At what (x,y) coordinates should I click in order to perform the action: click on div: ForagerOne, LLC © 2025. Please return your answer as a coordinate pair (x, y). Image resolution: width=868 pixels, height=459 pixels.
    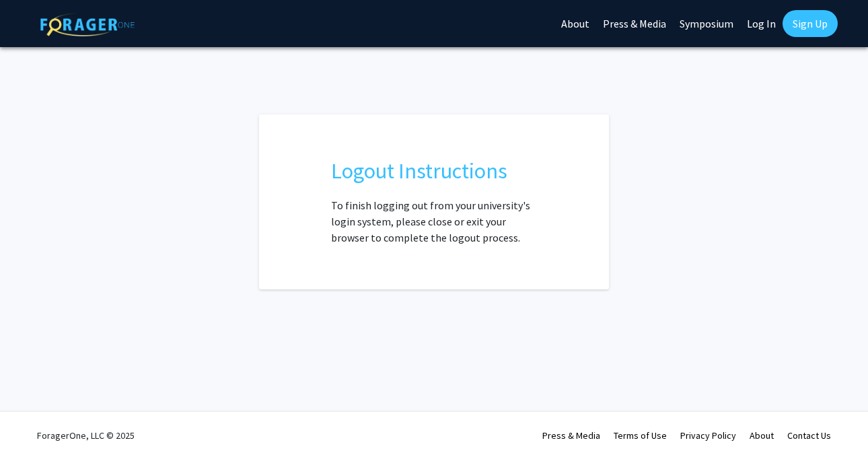
    Looking at the image, I should click on (86, 435).